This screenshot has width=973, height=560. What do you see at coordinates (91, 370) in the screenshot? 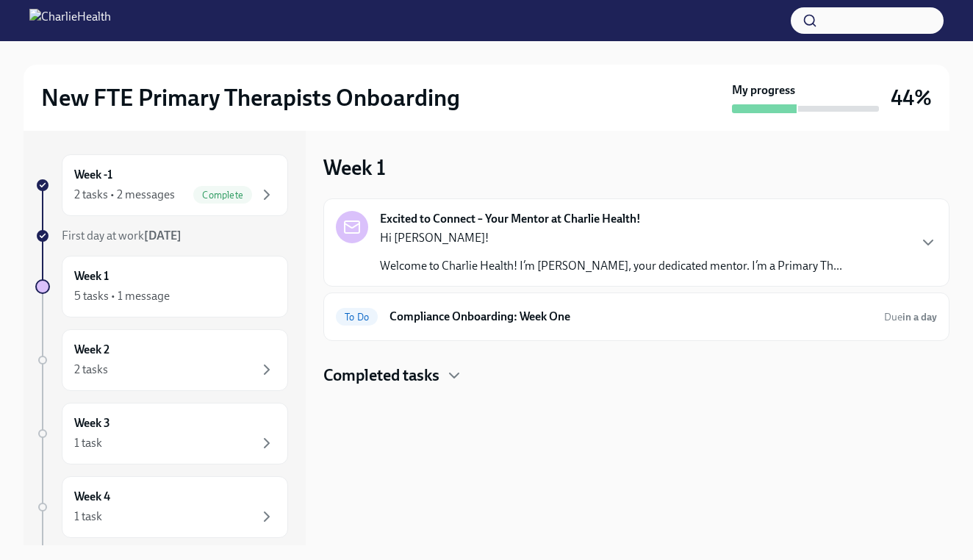
I see `div: 2 tasks` at bounding box center [91, 370].